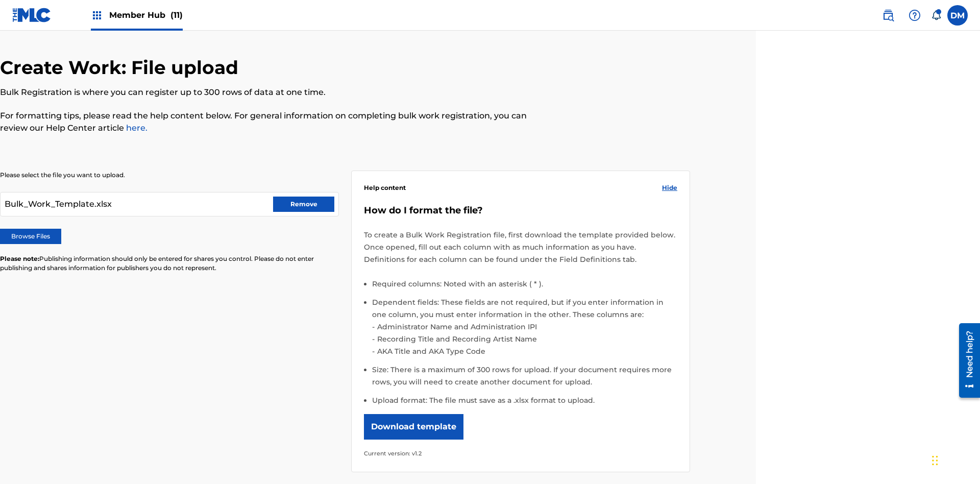 This screenshot has width=980, height=484. What do you see at coordinates (97, 15) in the screenshot?
I see `img: Top Rightsholders` at bounding box center [97, 15].